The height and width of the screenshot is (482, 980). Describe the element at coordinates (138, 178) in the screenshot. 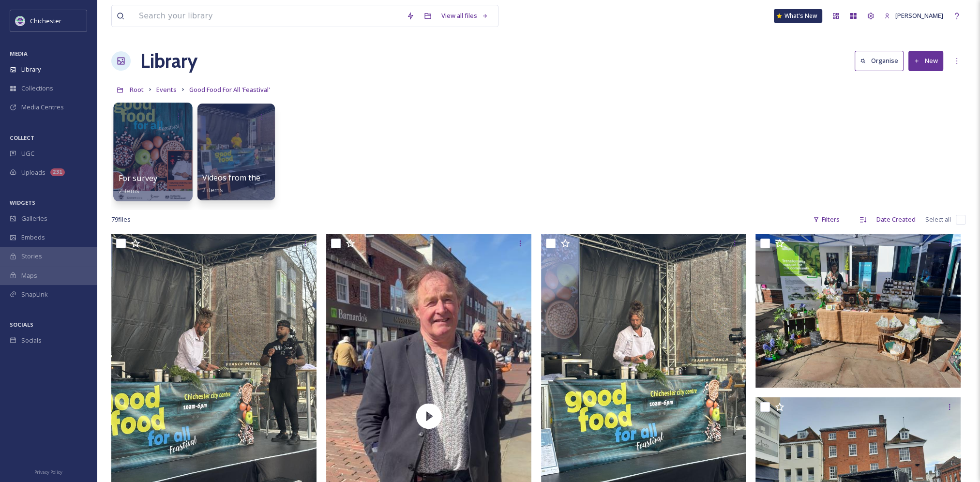

I see `span: For survey` at that location.